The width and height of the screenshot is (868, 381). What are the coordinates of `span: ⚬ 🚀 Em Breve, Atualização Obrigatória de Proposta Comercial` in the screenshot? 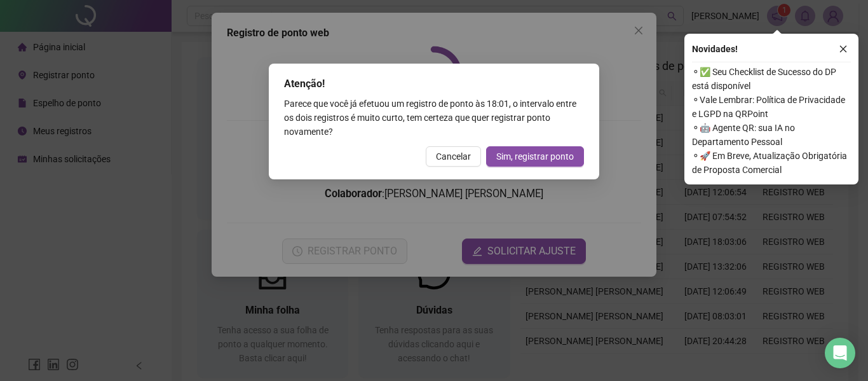 It's located at (771, 163).